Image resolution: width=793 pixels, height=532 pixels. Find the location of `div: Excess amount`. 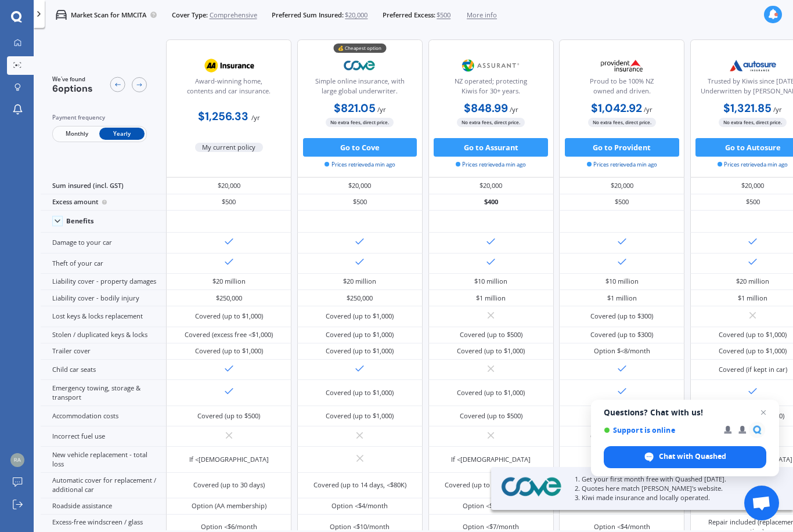

div: Excess amount is located at coordinates (103, 202).